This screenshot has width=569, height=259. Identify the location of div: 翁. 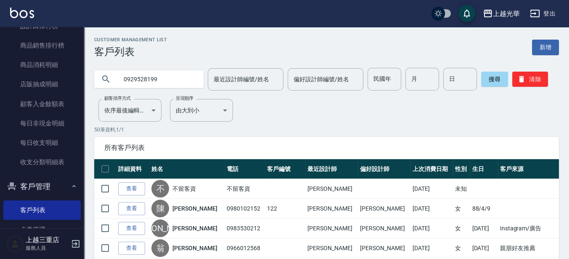
(160, 248).